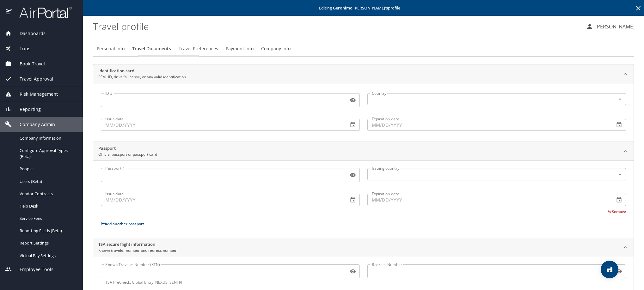 Image resolution: width=644 pixels, height=290 pixels. What do you see at coordinates (128, 155) in the screenshot?
I see `p: Official passport or passport card` at bounding box center [128, 155].